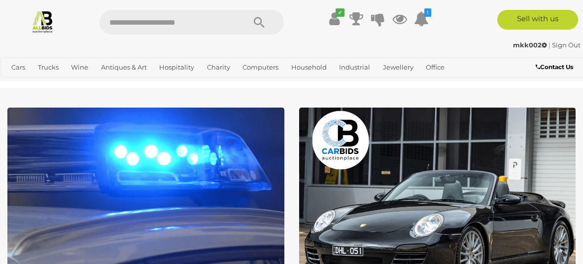  I want to click on strong: mkk002, so click(530, 45).